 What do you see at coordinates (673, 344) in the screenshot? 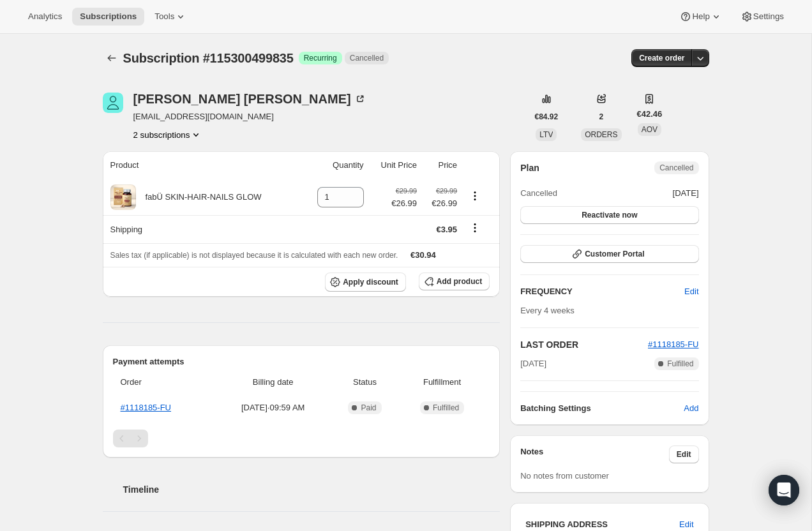
I see `span: #1118185-FU` at bounding box center [673, 344].